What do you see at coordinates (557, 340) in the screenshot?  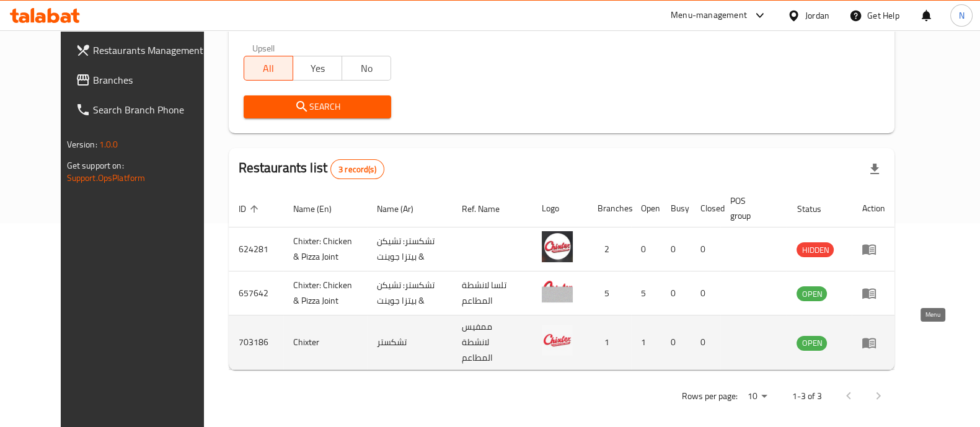 I see `img: Chixter` at bounding box center [557, 340].